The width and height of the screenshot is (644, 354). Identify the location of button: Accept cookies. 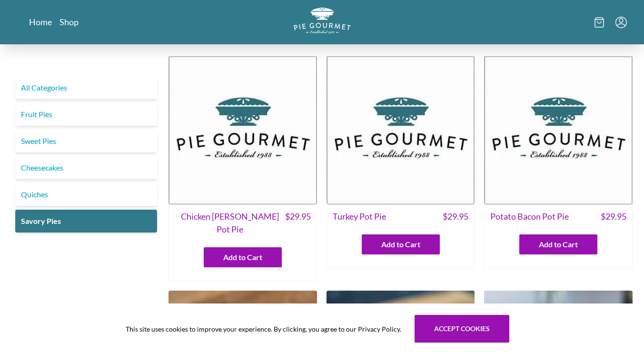
(461, 329).